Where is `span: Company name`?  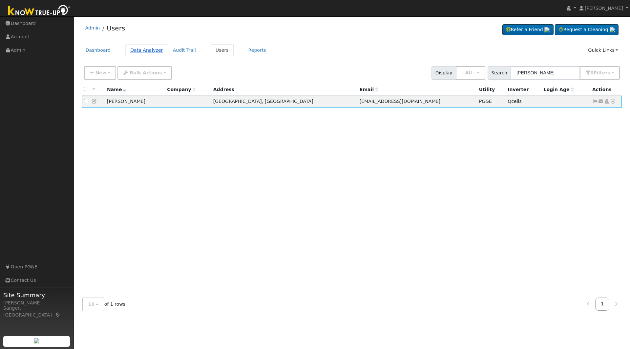
span: Company name is located at coordinates (181, 90).